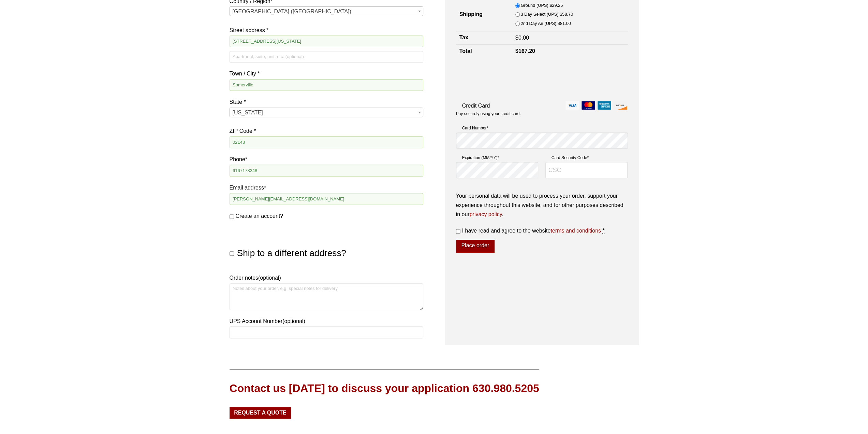 The image size is (868, 434). I want to click on span: Massachusetts, so click(326, 113).